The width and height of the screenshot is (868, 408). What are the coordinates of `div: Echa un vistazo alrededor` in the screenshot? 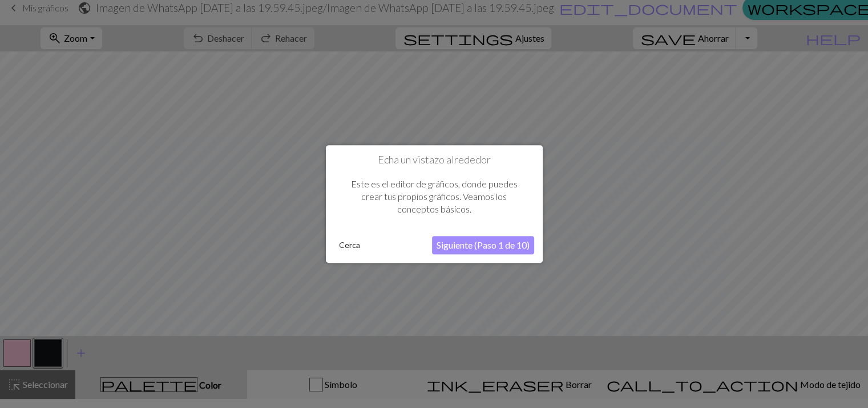 It's located at (434, 204).